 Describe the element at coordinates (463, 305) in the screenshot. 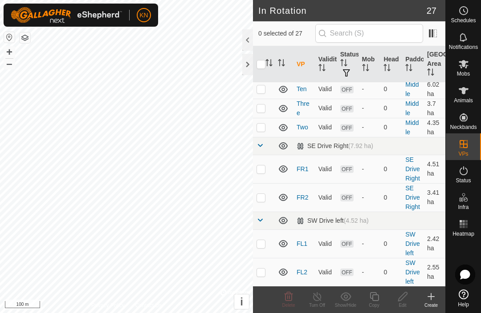

I see `span: Help` at that location.